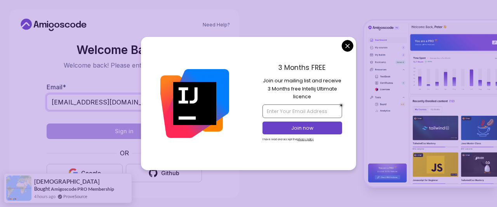 The image size is (497, 207). What do you see at coordinates (75, 196) in the screenshot?
I see `a: ProveSource` at bounding box center [75, 196].